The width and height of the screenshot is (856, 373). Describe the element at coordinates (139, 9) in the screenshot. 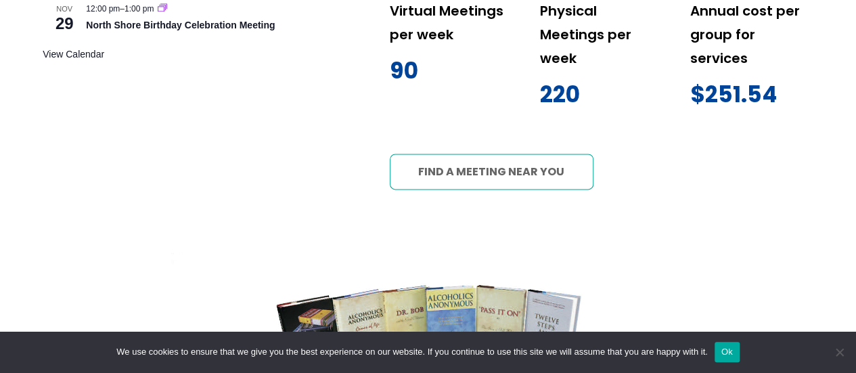

I see `span: 1:00 pm` at that location.